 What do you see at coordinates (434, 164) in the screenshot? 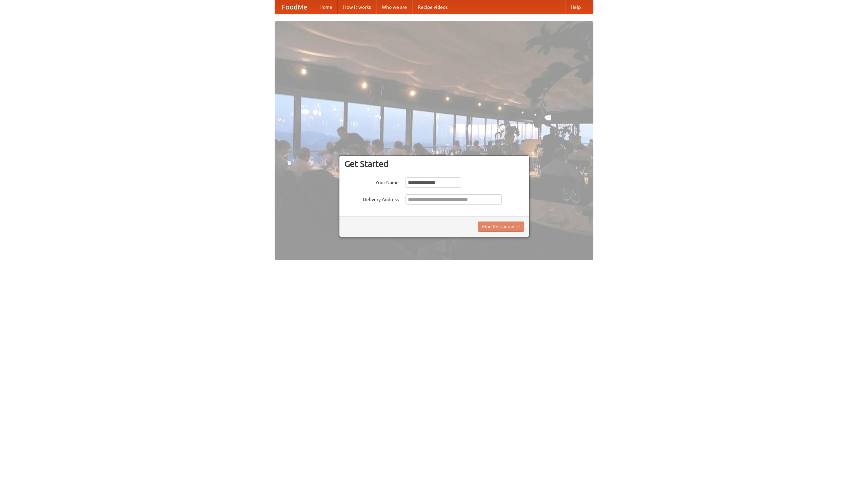
I see `h3: Get Started` at bounding box center [434, 164].